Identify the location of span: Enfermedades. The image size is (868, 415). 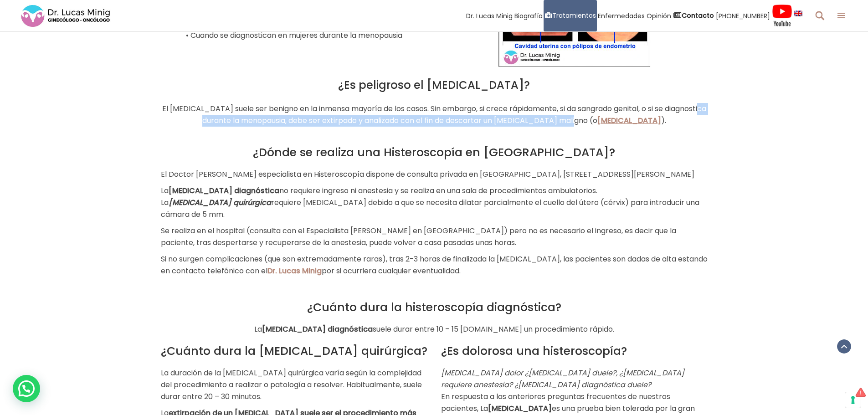
(621, 16).